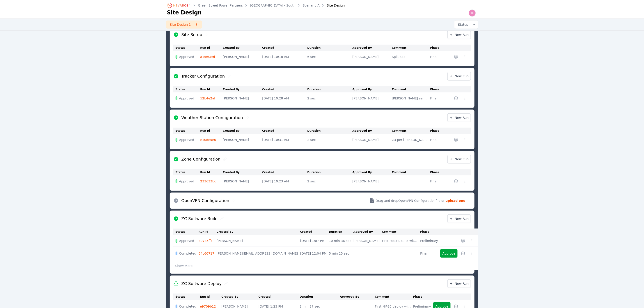 Image resolution: width=644 pixels, height=308 pixels. Describe the element at coordinates (188, 254) in the screenshot. I see `span: Completed` at that location.